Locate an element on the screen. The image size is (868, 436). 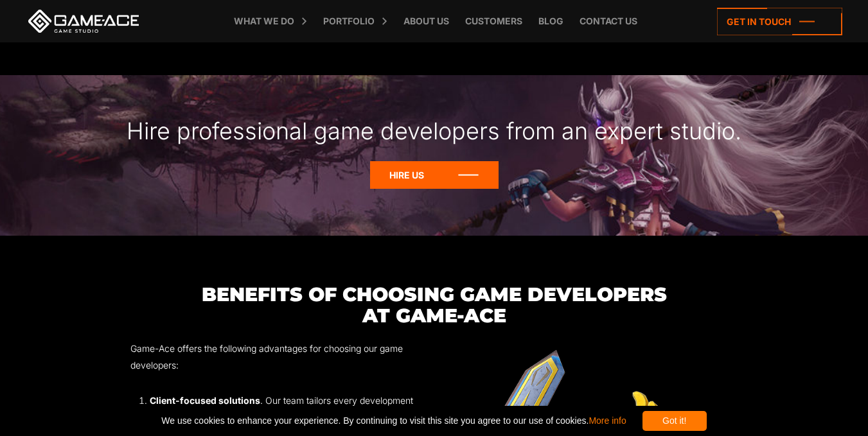
span: We use cookies to enhance your experience. By continuing to visit this site you agree to our use ... is located at coordinates (393, 420).